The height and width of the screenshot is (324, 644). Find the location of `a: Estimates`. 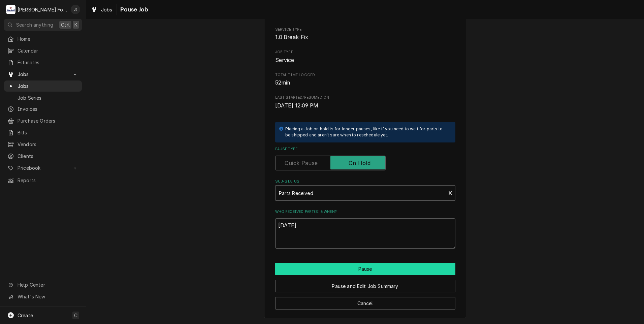

a: Estimates is located at coordinates (43, 63).